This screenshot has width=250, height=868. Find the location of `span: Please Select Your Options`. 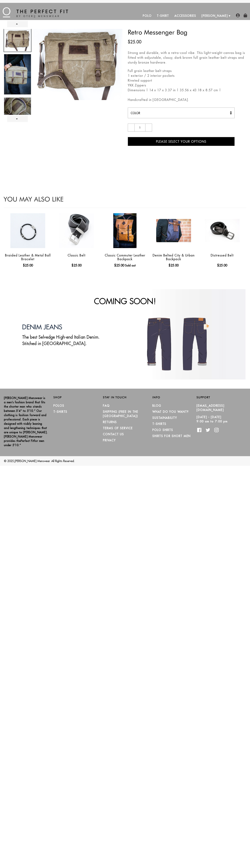

span: Please Select Your Options is located at coordinates (181, 142).